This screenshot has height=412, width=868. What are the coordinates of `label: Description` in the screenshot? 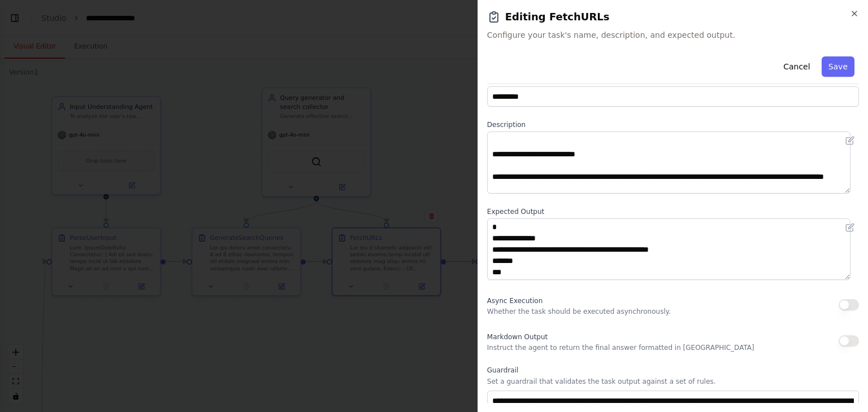 It's located at (673, 125).